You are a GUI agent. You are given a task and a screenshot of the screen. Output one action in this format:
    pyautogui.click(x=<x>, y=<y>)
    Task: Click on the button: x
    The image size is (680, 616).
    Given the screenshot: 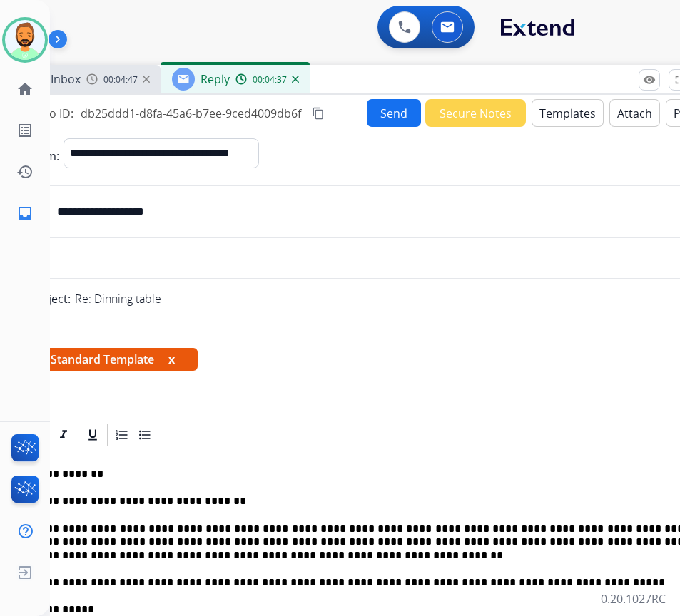 What is the action you would take?
    pyautogui.click(x=171, y=359)
    